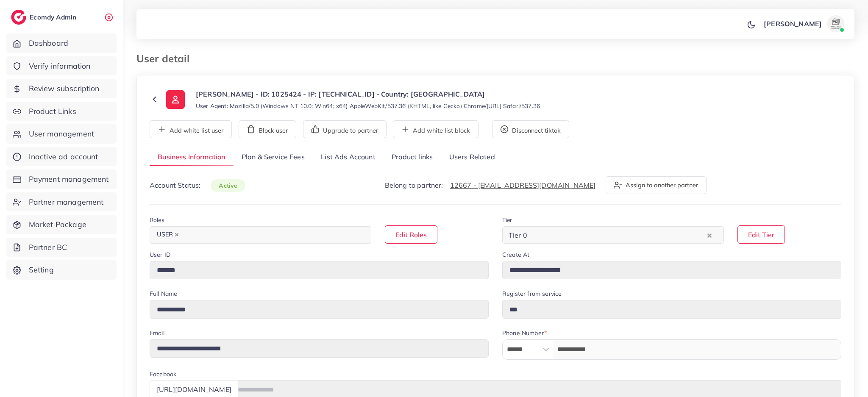 This screenshot has width=868, height=397. I want to click on button: Upgrade to partner, so click(345, 129).